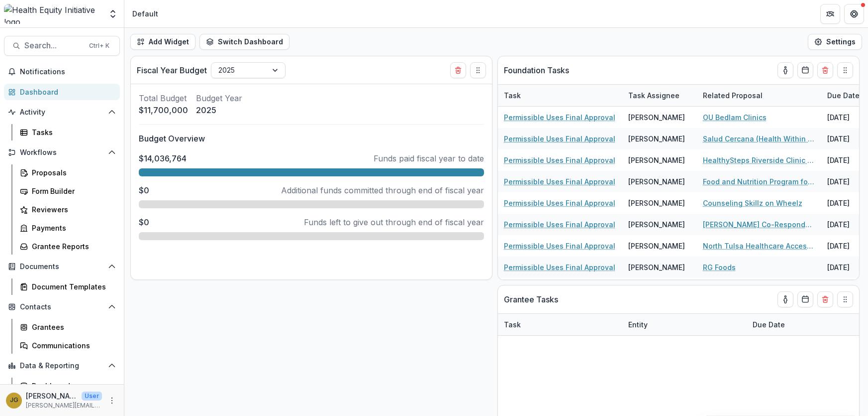 This screenshot has width=868, height=416. I want to click on a: OU Bedlam Clinics, so click(735, 117).